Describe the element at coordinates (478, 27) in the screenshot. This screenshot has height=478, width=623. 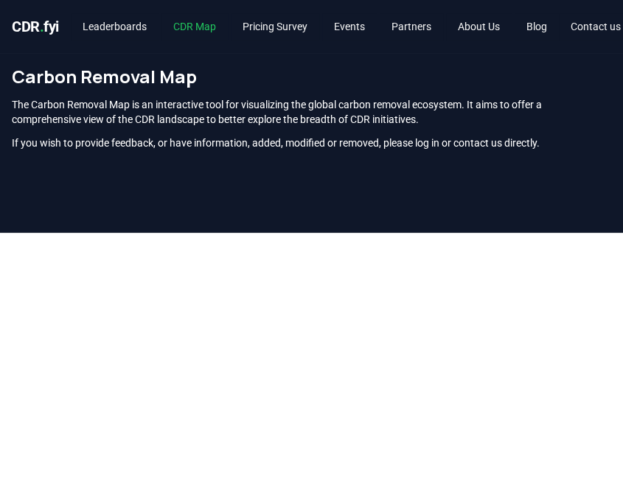
I see `a: About Us` at that location.